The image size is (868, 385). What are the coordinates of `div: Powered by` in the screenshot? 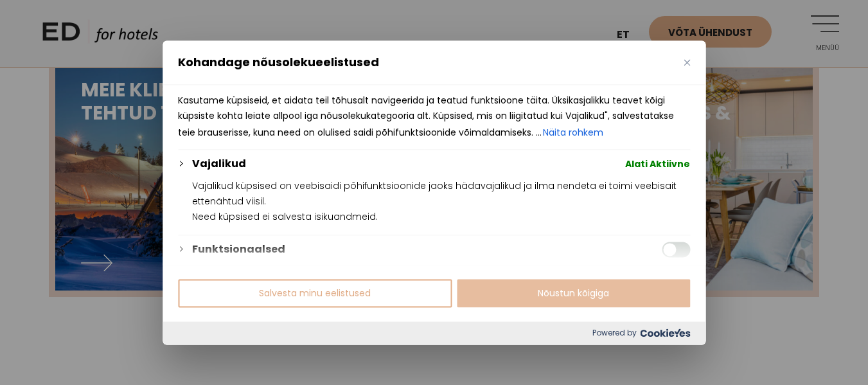 It's located at (433, 333).